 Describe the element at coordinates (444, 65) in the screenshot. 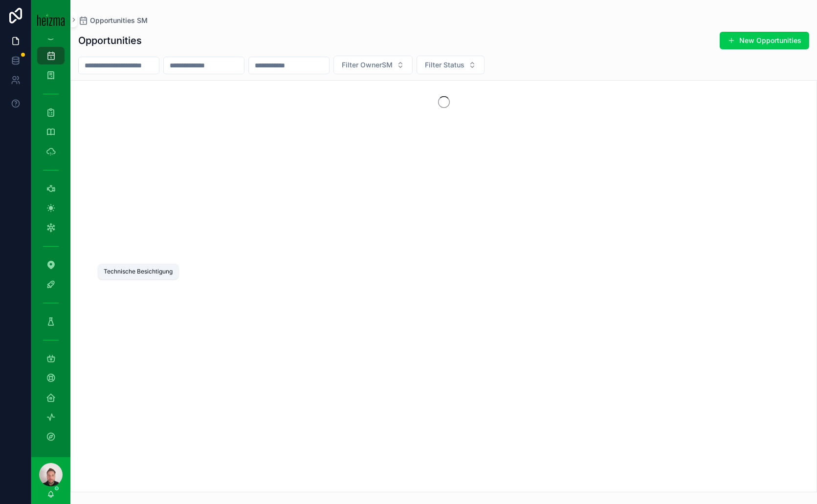

I see `span: Filter Status` at that location.